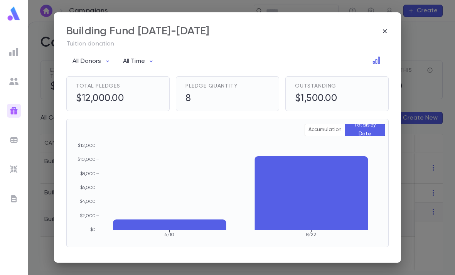  What do you see at coordinates (87, 201) in the screenshot?
I see `tspan: $4,000` at bounding box center [87, 201].